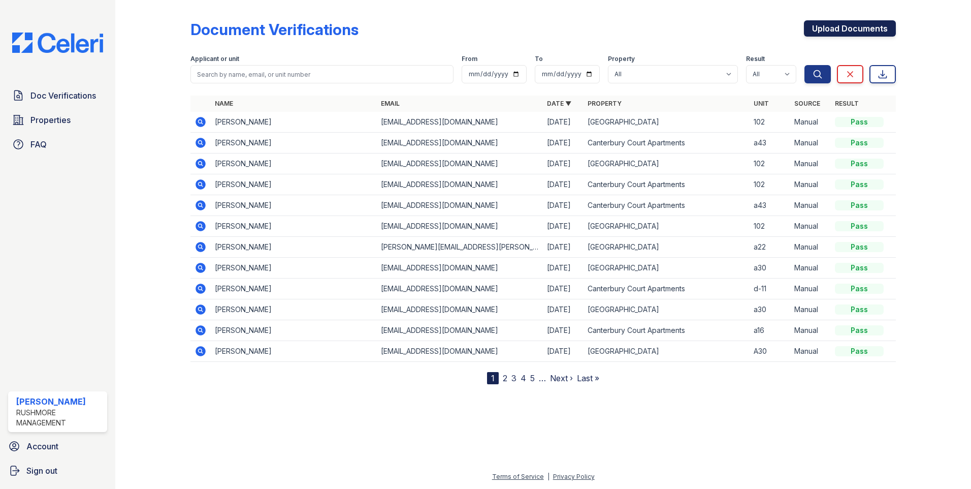 The width and height of the screenshot is (971, 489). Describe the element at coordinates (57, 95) in the screenshot. I see `a: Doc Verifications` at that location.